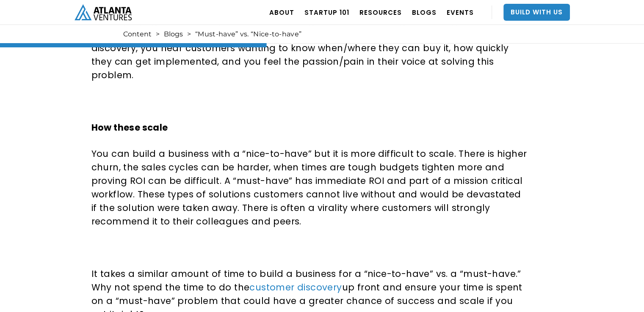 Image resolution: width=644 pixels, height=312 pixels. I want to click on a: Build With Us, so click(536, 12).